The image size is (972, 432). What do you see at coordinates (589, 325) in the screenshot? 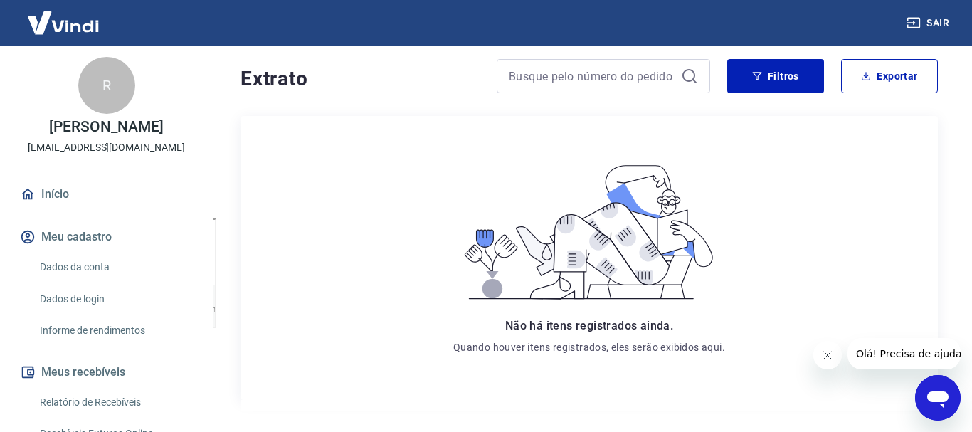
I see `span: Não há itens registrados ainda.` at bounding box center [589, 325].